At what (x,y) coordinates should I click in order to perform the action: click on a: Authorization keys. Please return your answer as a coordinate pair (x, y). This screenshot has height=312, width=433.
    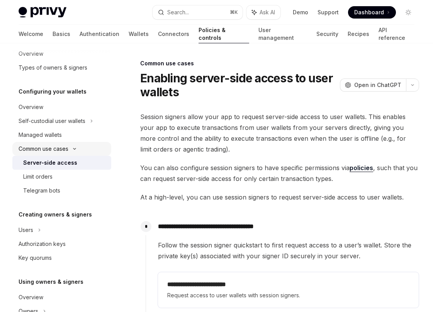
    Looking at the image, I should click on (62, 244).